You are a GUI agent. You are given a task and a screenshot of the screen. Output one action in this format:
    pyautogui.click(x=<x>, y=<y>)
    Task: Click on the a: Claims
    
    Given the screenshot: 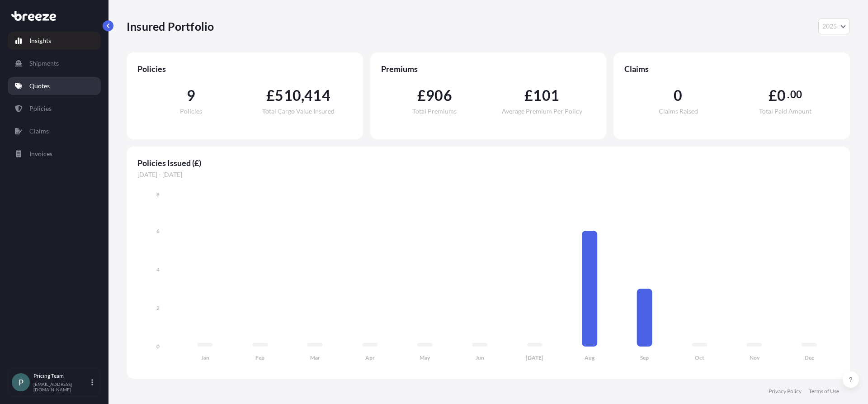 What is the action you would take?
    pyautogui.click(x=54, y=132)
    